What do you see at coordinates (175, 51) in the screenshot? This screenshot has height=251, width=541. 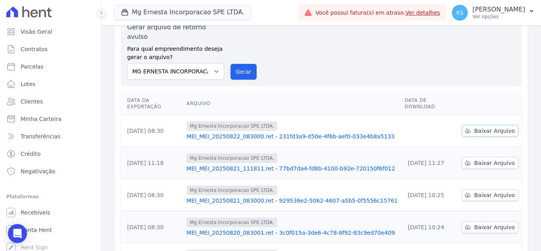 I see `label: Para qual empreendimento deseja gerar o arquivo?` at bounding box center [175, 51].